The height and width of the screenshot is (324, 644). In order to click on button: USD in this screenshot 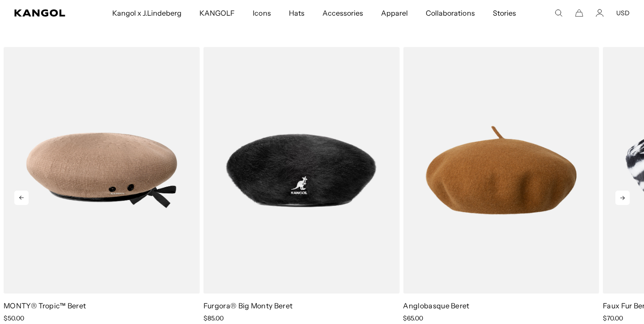, I will do `click(623, 13)`.